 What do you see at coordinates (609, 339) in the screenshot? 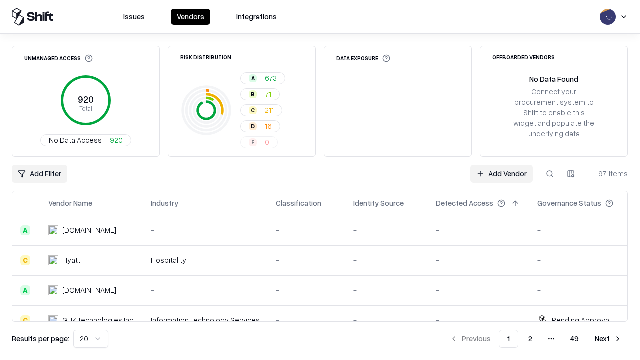
I see `button: Next` at bounding box center [609, 339].